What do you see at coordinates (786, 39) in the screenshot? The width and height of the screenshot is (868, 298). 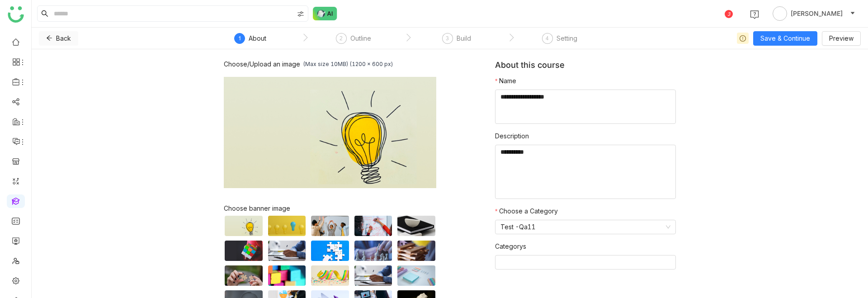 I see `button: Save & Continue` at bounding box center [786, 39].